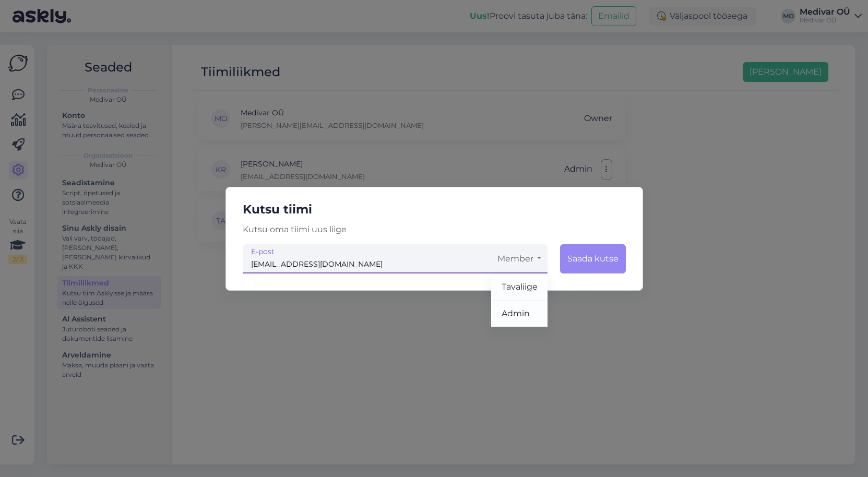  Describe the element at coordinates (434, 209) in the screenshot. I see `h5: Kutsu tiimi` at that location.